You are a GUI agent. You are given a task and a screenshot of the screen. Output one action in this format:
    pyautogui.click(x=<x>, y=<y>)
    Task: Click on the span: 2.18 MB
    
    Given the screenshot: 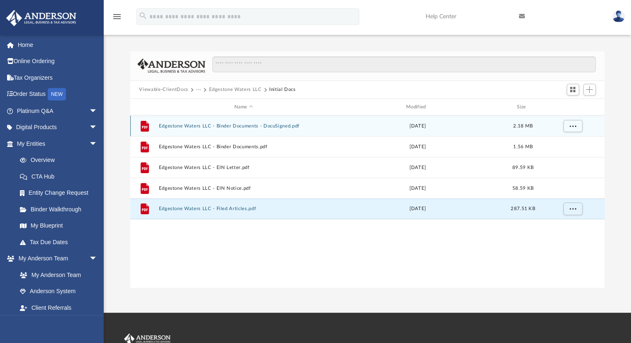 What is the action you would take?
    pyautogui.click(x=523, y=126)
    